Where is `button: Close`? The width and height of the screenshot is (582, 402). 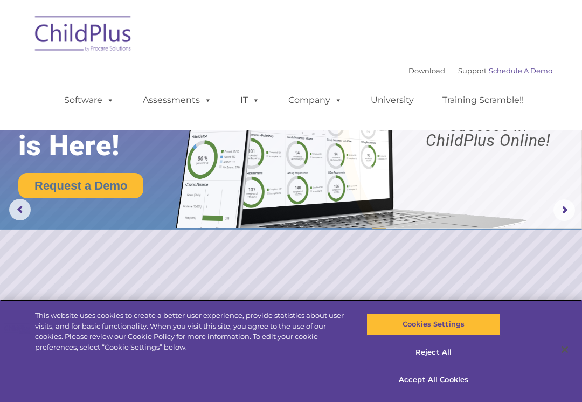 button: Close is located at coordinates (565, 350).